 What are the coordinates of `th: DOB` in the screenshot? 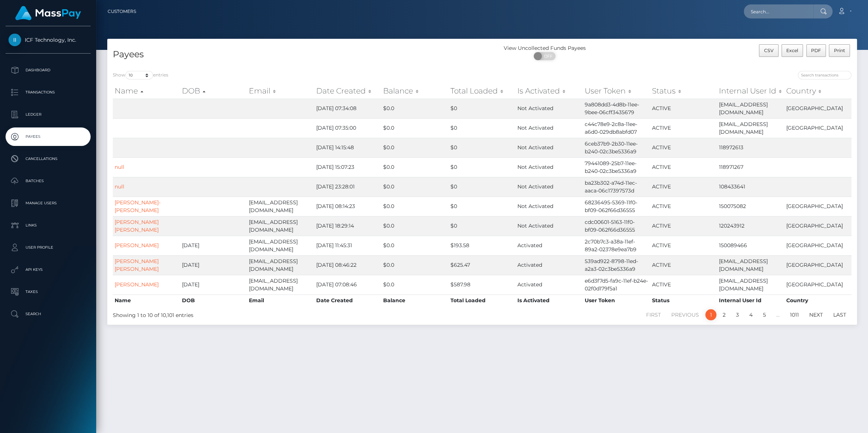 It's located at (214, 301).